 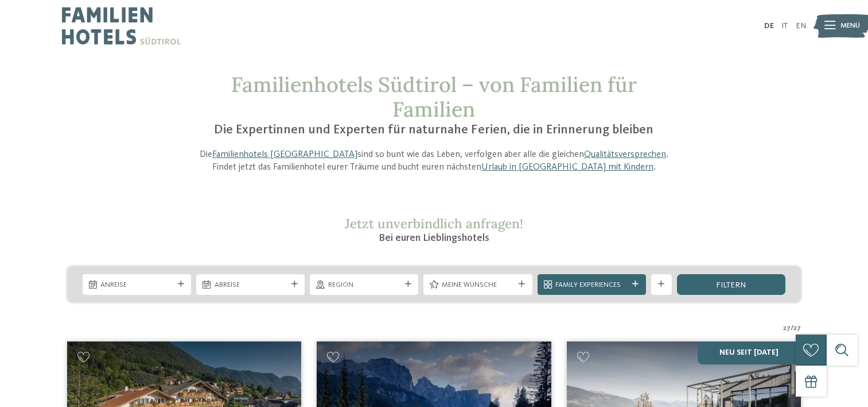 What do you see at coordinates (434, 238) in the screenshot?
I see `span: Bei euren Lieblingshotels` at bounding box center [434, 238].